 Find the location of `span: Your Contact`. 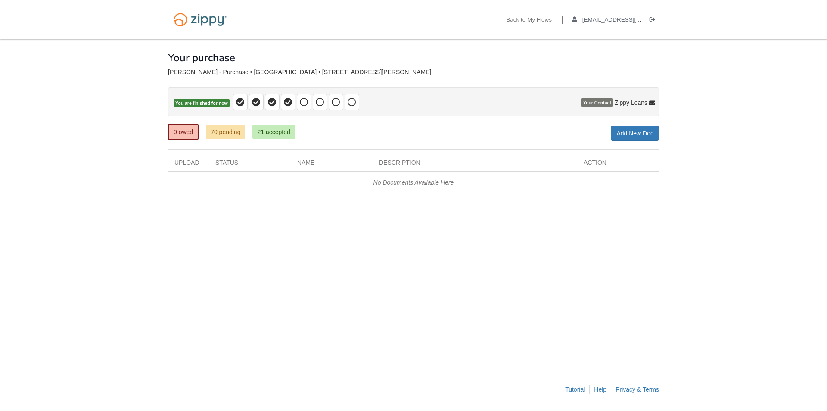

span: Your Contact is located at coordinates (597, 103).